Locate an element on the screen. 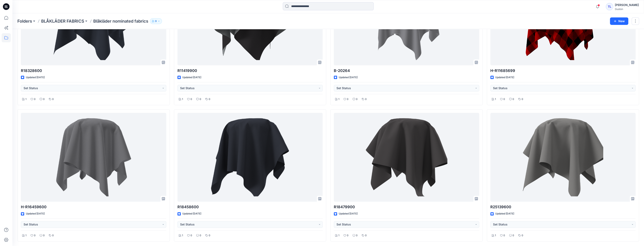  p: BLÅKLÄDER FABRICS is located at coordinates (62, 21).